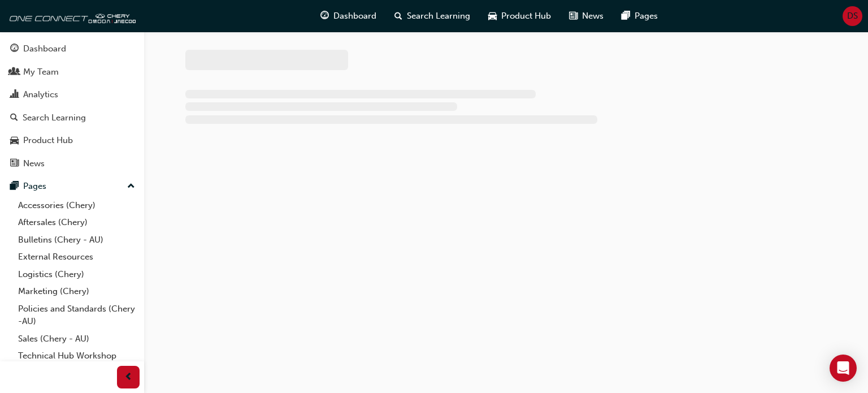 This screenshot has width=868, height=393. What do you see at coordinates (519, 16) in the screenshot?
I see `a: car-iconProduct Hub` at bounding box center [519, 16].